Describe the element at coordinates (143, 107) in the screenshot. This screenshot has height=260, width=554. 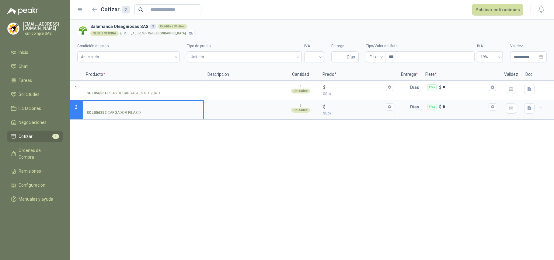
I see `input: SOL056352-CARGADOR PILAS D` at that location.